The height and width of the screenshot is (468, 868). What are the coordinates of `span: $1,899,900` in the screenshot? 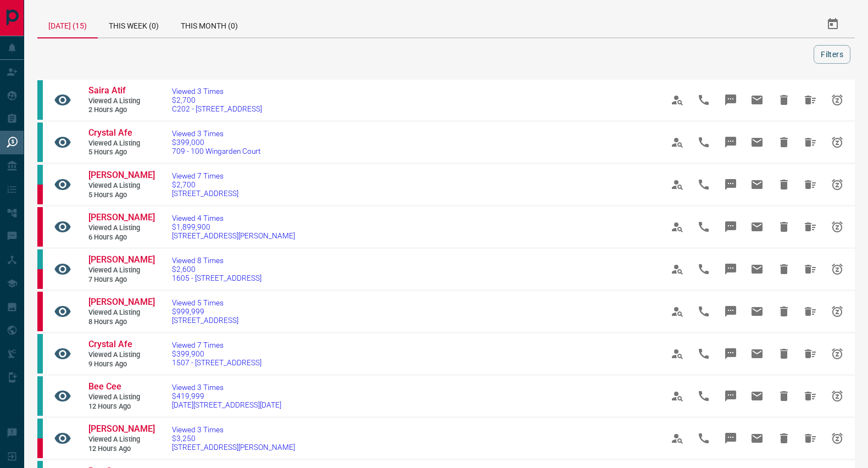 It's located at (234, 227).